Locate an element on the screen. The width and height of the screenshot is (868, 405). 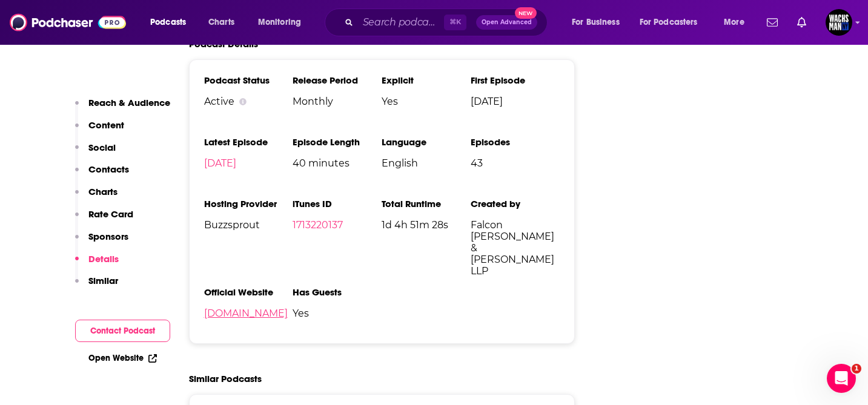
h3: Official Website is located at coordinates (249, 292).